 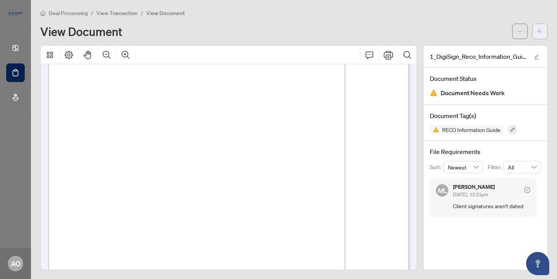 What do you see at coordinates (436, 167) in the screenshot?
I see `p: Sort:` at bounding box center [436, 167].